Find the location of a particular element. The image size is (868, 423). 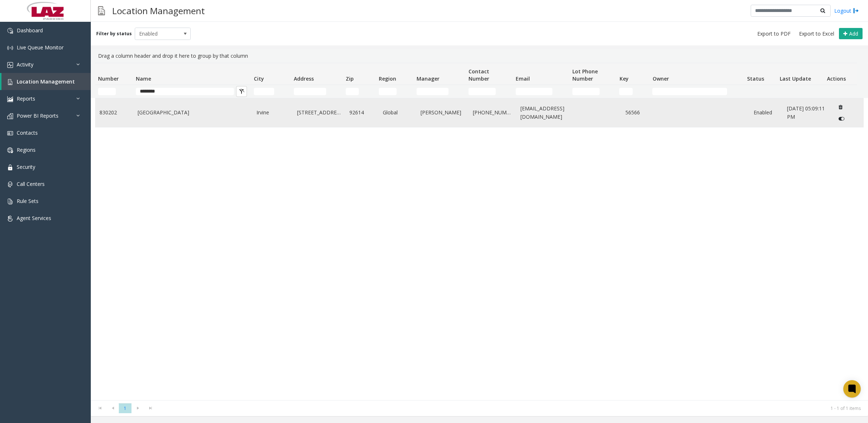

input: Address Filter is located at coordinates (310, 92).